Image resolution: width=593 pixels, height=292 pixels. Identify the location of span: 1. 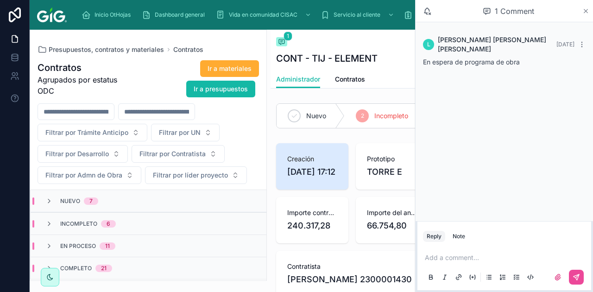
(288, 36).